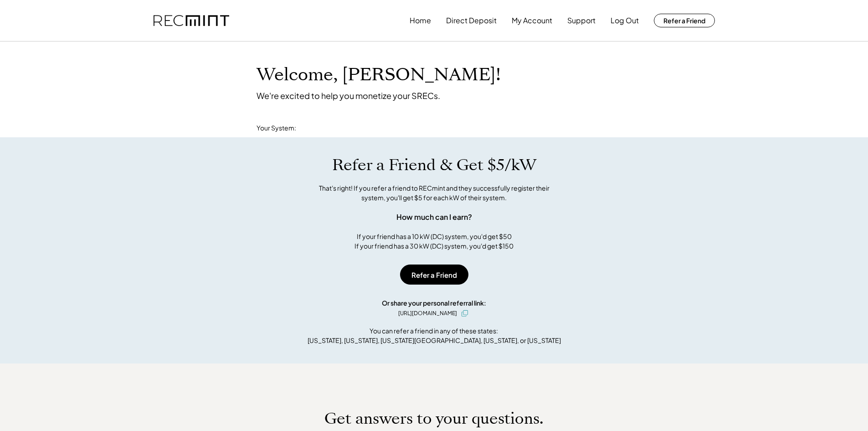  Describe the element at coordinates (348, 95) in the screenshot. I see `div: We're excited to help you monetize your SRECs.` at that location.